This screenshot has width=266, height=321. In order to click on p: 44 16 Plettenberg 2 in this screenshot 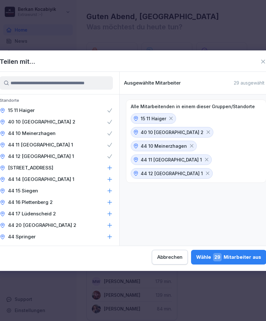, I will do `click(30, 202)`.